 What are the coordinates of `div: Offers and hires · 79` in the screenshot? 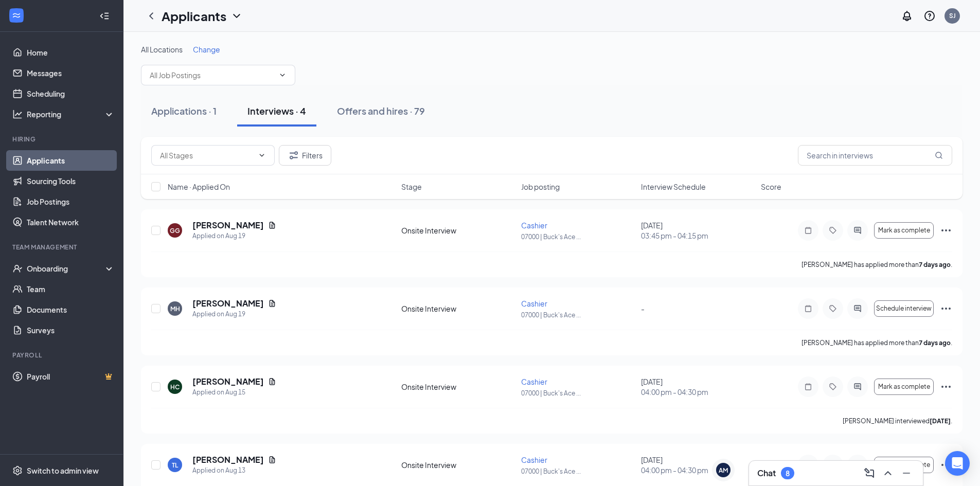 It's located at (381, 110).